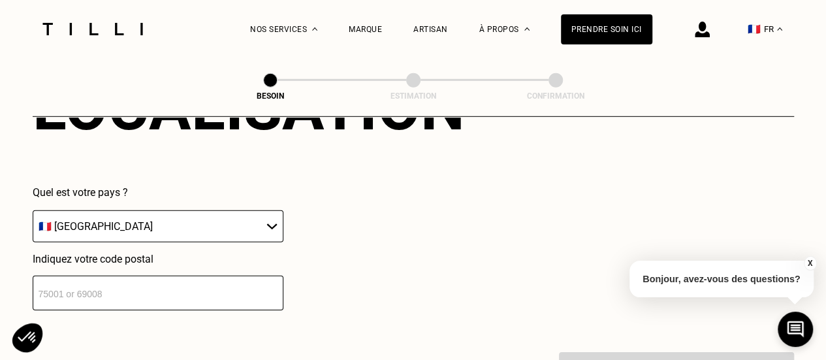 The height and width of the screenshot is (360, 826). What do you see at coordinates (810, 263) in the screenshot?
I see `button: X` at bounding box center [810, 263].